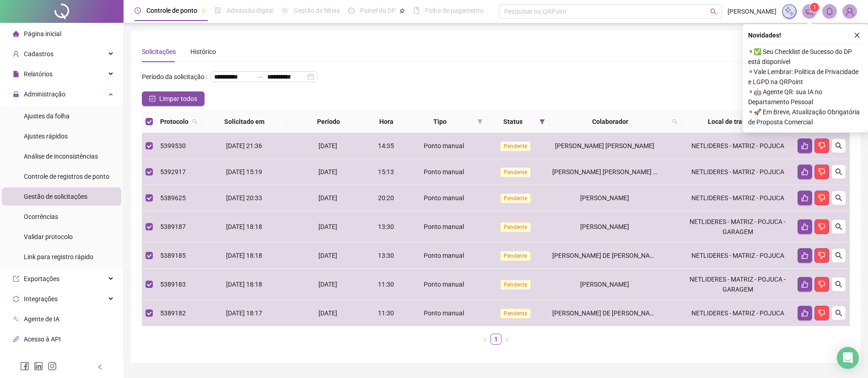  Describe the element at coordinates (830, 11) in the screenshot. I see `span: bell` at that location.